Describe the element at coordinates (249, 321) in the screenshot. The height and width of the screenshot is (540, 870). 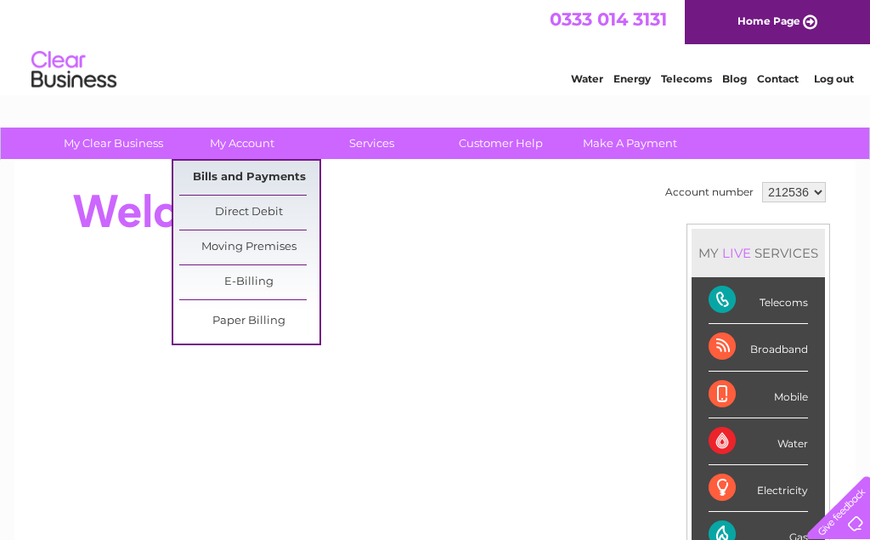
I see `a: Paper Billing` at that location.